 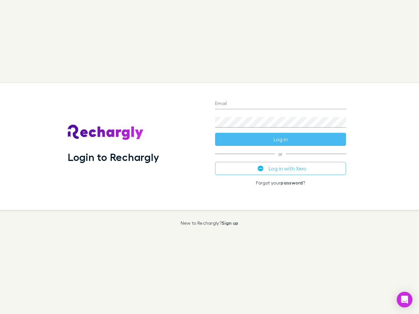 I want to click on a: password, so click(x=292, y=183).